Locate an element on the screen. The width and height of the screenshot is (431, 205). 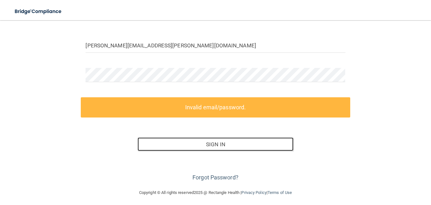
label: Invalid email/password. is located at coordinates (215, 107).